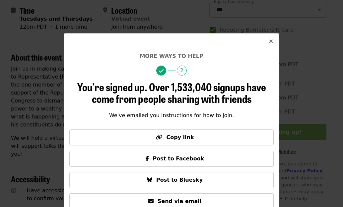  What do you see at coordinates (172, 158) in the screenshot?
I see `a: Post to Facebook` at bounding box center [172, 158].